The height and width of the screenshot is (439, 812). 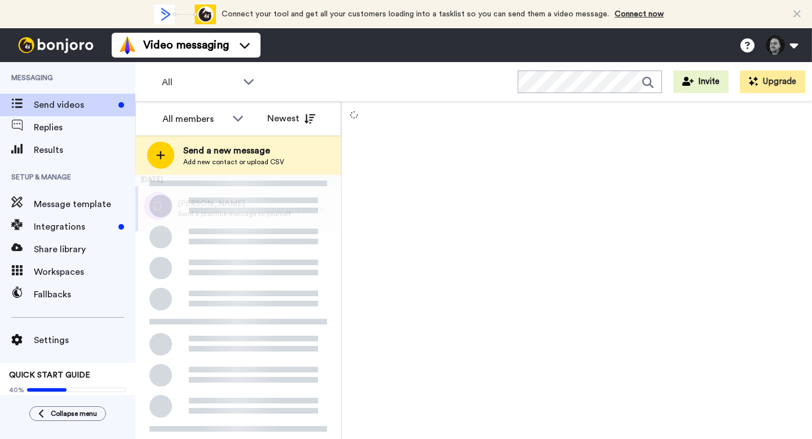 I want to click on span: Settings, so click(x=85, y=340).